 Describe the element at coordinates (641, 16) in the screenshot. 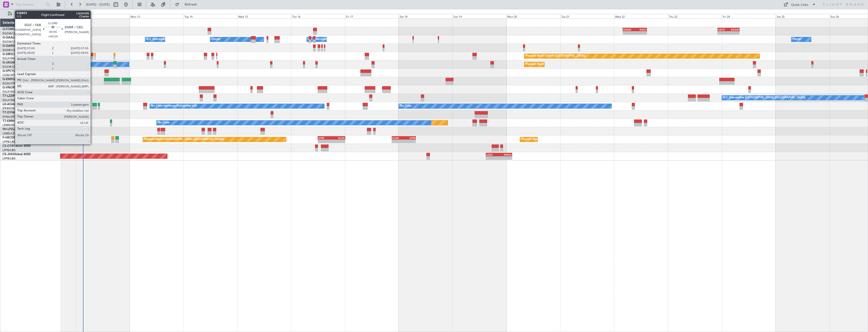

I see `div: Wed 22` at that location.